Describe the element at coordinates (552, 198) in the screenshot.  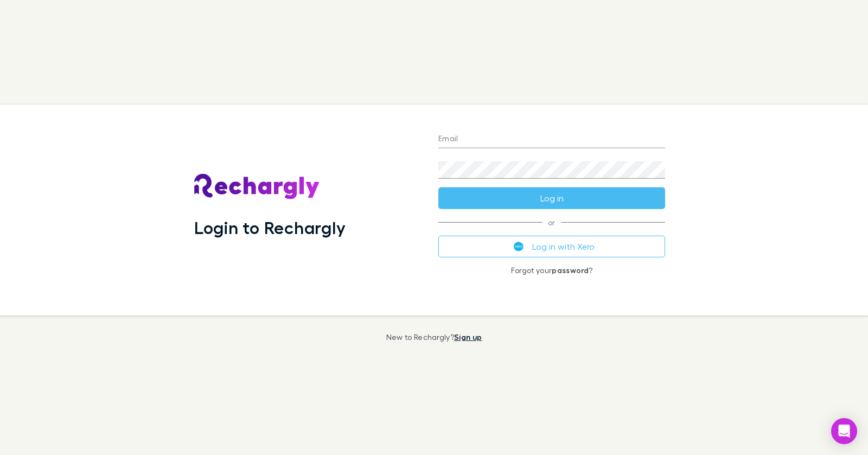
I see `button: Log in` at that location.